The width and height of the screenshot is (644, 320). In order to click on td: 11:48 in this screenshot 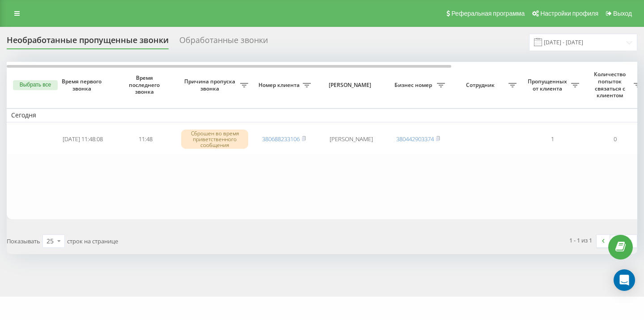, I will do `click(145, 139)`.